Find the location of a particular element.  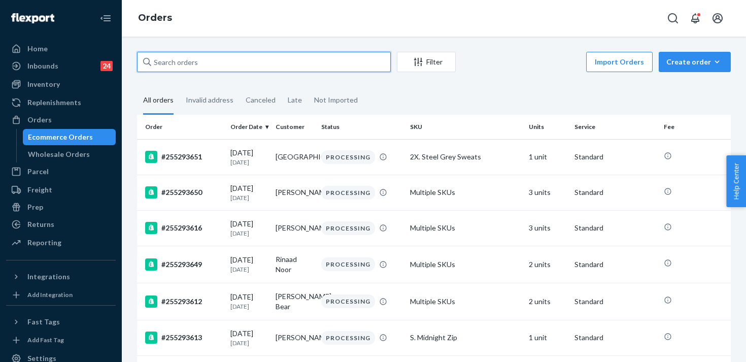

a: Wholesale Orders is located at coordinates (70, 154).